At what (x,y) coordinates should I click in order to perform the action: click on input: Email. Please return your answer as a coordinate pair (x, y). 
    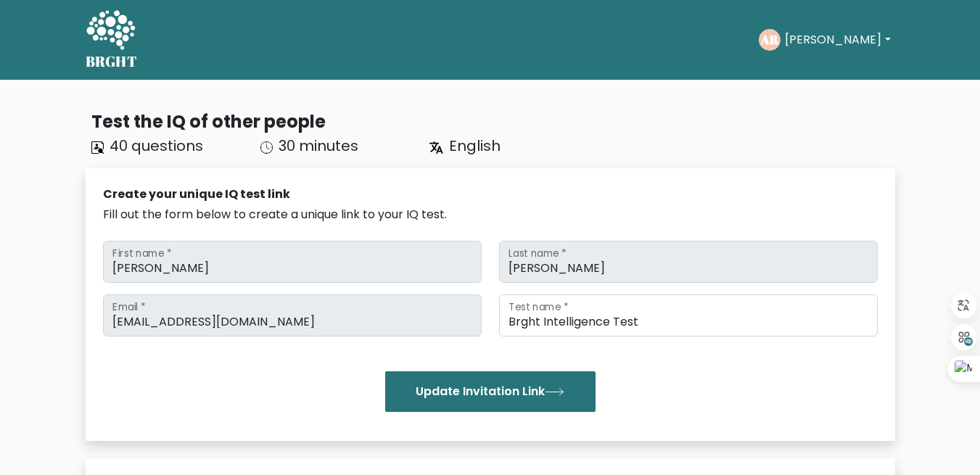
    Looking at the image, I should click on (292, 316).